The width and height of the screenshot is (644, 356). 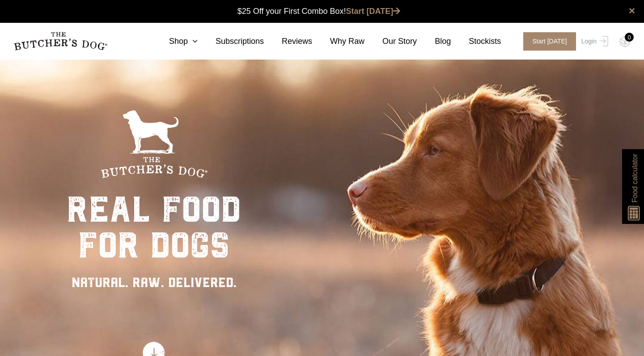 What do you see at coordinates (434, 41) in the screenshot?
I see `a: Blog` at bounding box center [434, 41].